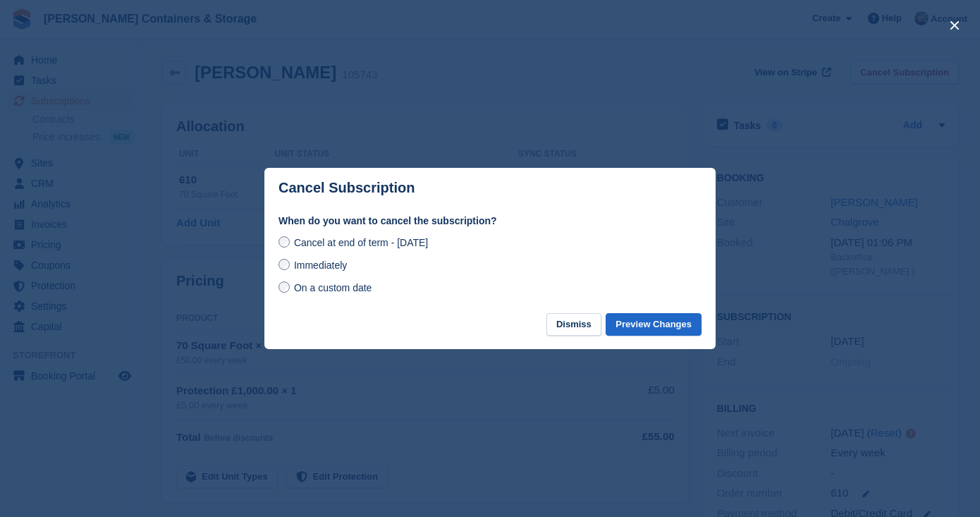  What do you see at coordinates (955, 25) in the screenshot?
I see `button: close` at bounding box center [955, 25].